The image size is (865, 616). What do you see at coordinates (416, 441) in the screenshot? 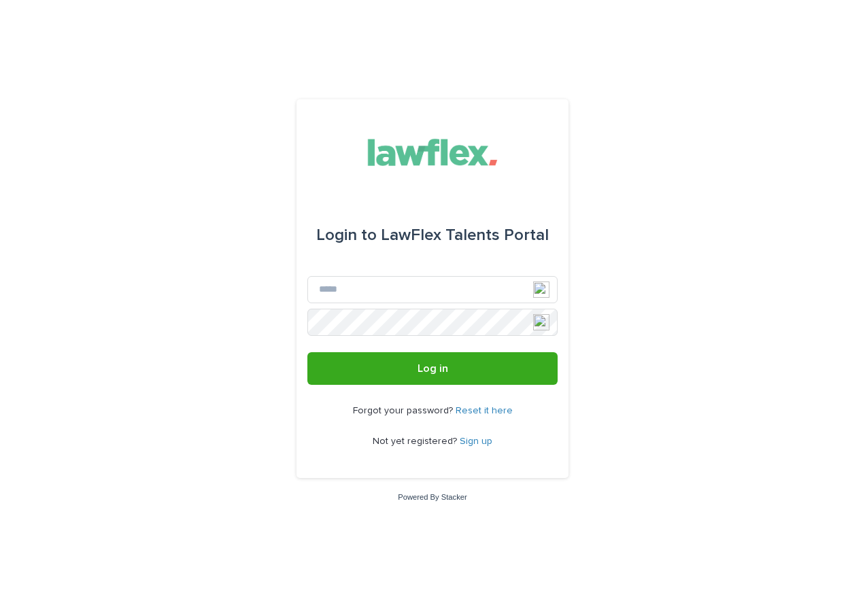
I see `span: Not yet registered?` at bounding box center [416, 441].